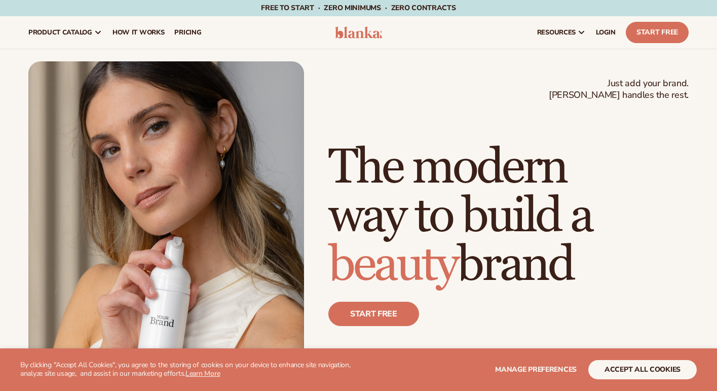  Describe the element at coordinates (606, 32) in the screenshot. I see `span: LOGIN` at that location.